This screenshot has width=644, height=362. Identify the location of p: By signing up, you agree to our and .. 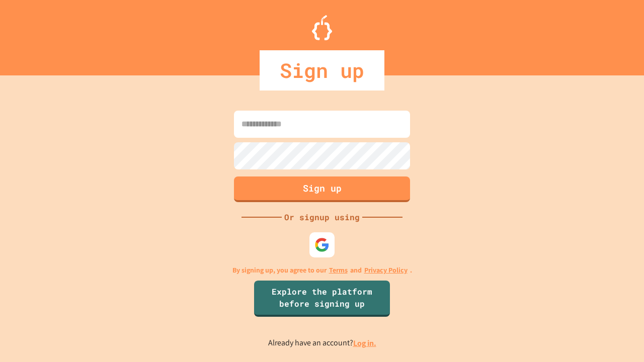
(322, 271).